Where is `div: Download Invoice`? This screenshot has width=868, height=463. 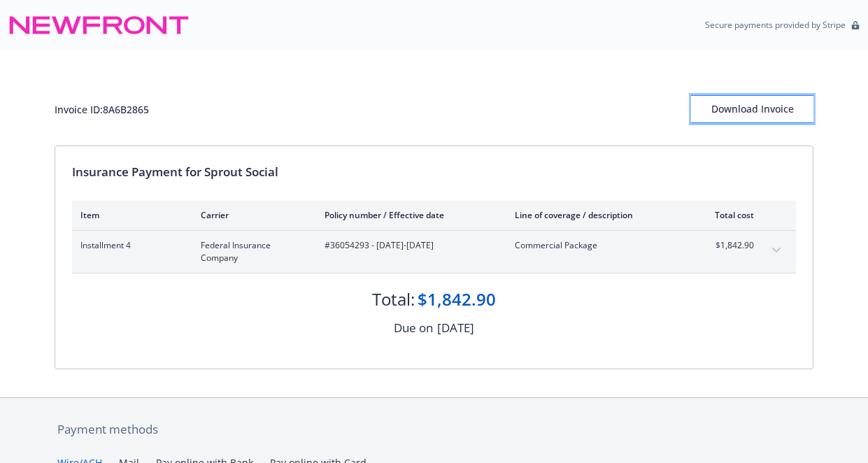 div: Download Invoice is located at coordinates (752, 109).